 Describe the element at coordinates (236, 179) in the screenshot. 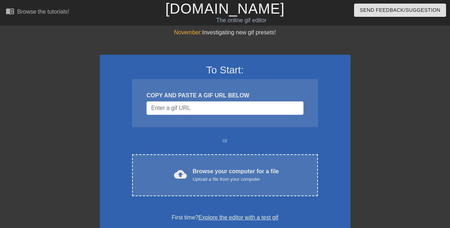

I see `div: Upload a file from your computer` at that location.